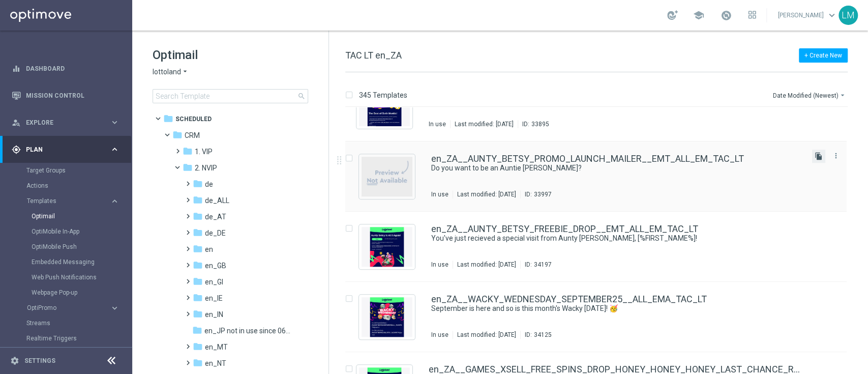  What do you see at coordinates (69, 292) in the screenshot?
I see `a: Webpage Pop-up` at bounding box center [69, 292].